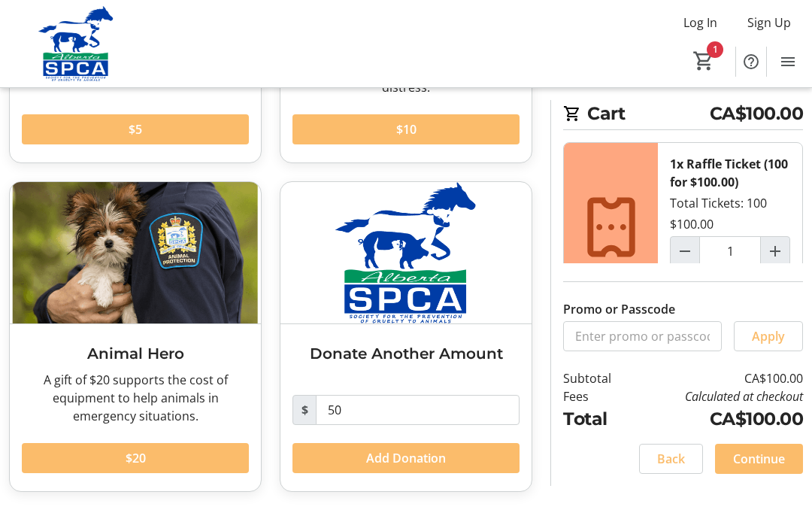 The width and height of the screenshot is (812, 510). What do you see at coordinates (769, 336) in the screenshot?
I see `button: Apply` at bounding box center [769, 336].